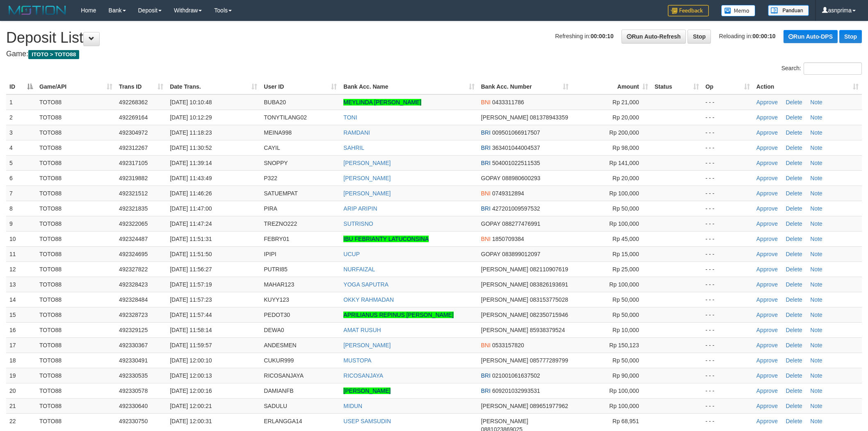 This screenshot has height=431, width=868. I want to click on span: Copy 85938379524 to clipboard, so click(548, 330).